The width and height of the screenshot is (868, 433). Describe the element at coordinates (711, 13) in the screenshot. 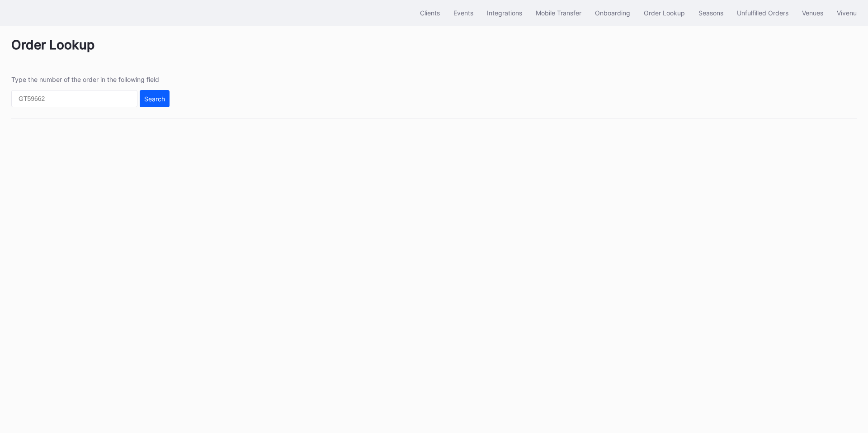

I see `div: Seasons` at that location.